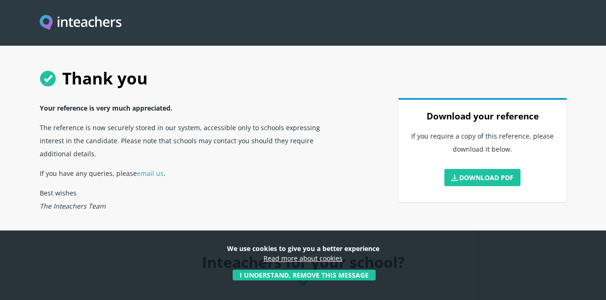 This screenshot has height=300, width=606. What do you see at coordinates (72, 206) in the screenshot?
I see `em: The Inteachers Team` at bounding box center [72, 206].